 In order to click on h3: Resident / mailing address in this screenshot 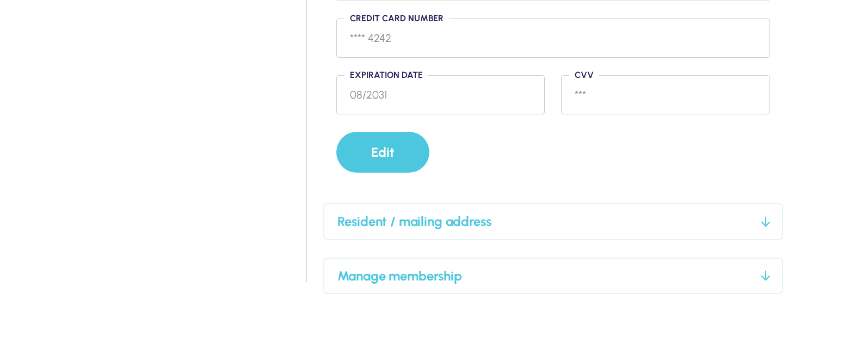, I will do `click(547, 221)`.